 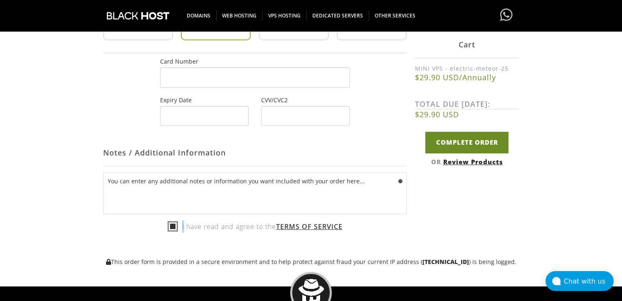 I want to click on b: $29.90 USD/Annually, so click(x=467, y=77).